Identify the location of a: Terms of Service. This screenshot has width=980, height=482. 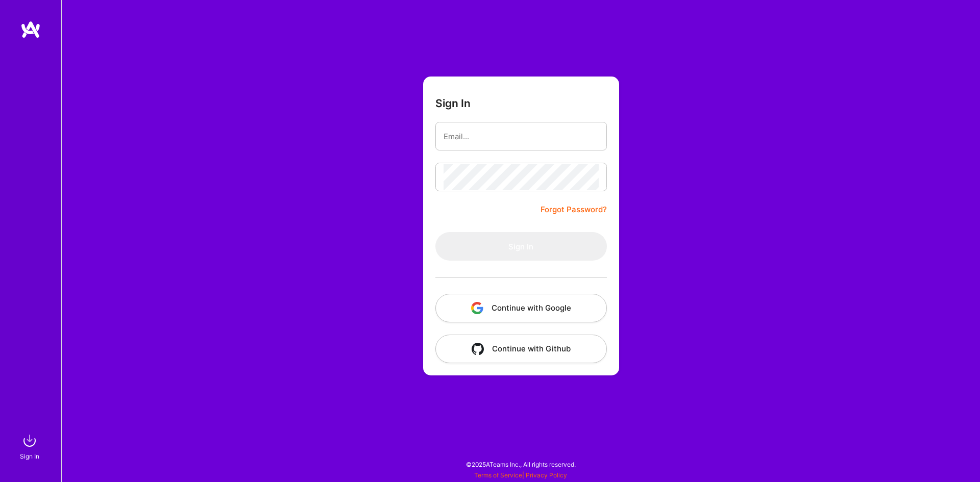
(498, 475).